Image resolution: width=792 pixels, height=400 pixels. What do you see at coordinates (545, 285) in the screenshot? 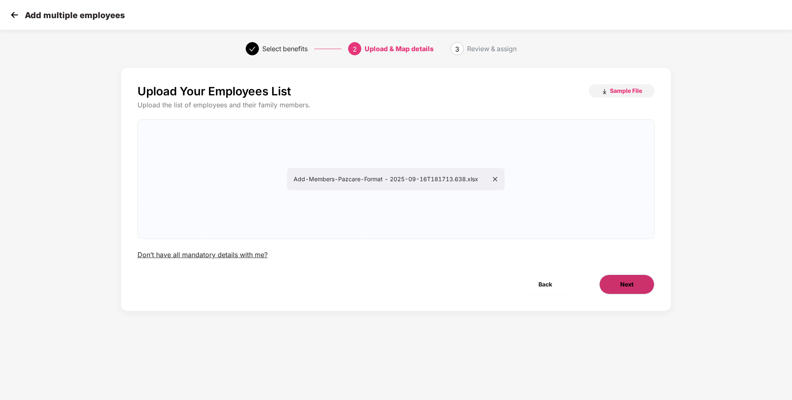
I see `span: Back` at bounding box center [545, 285].